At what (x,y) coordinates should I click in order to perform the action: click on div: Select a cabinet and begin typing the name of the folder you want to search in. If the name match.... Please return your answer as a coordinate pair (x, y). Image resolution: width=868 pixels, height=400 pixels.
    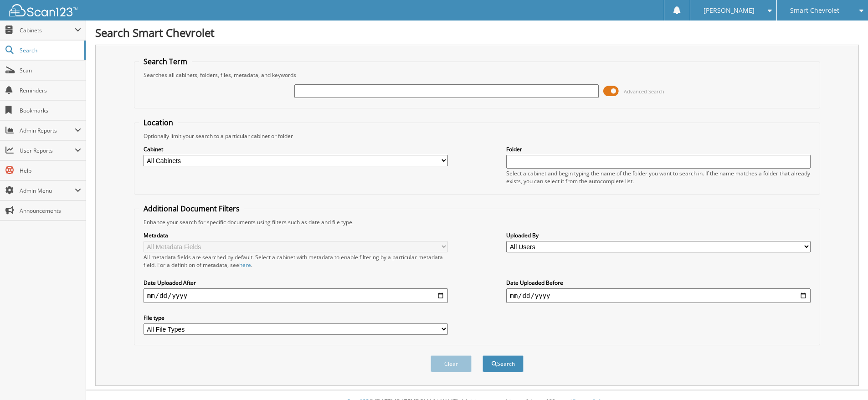
    Looking at the image, I should click on (658, 177).